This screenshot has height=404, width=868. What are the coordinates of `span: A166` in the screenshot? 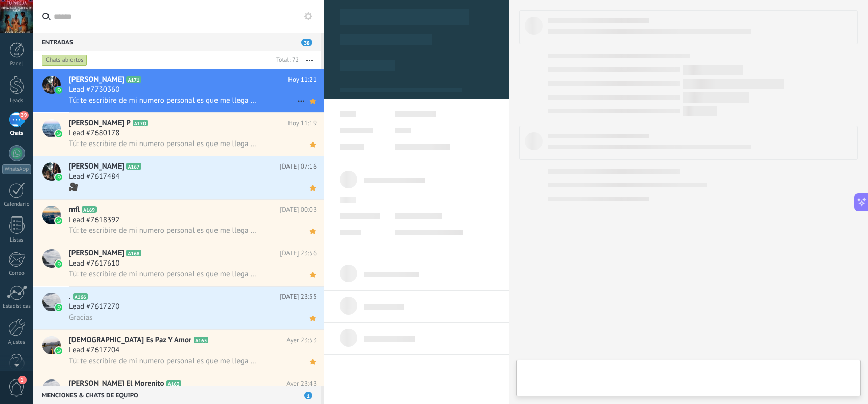 It's located at (80, 296).